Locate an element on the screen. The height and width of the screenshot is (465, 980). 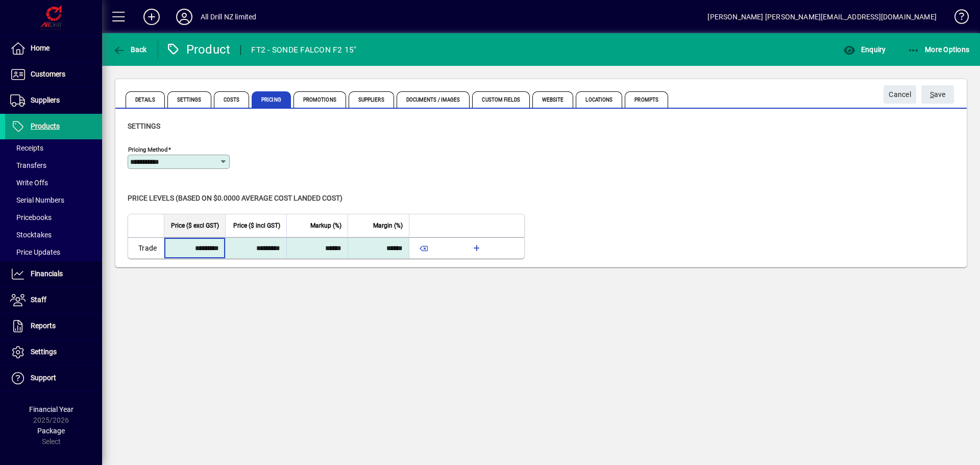
span: Staff is located at coordinates (39, 300).